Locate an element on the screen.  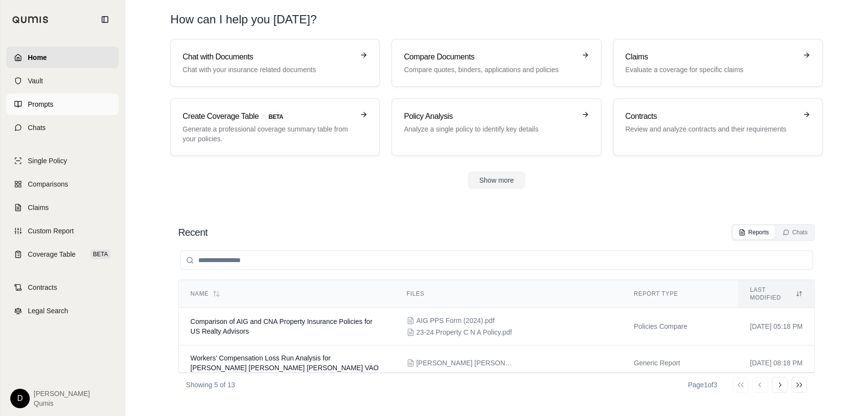
img: Qumis Logo is located at coordinates (30, 20).